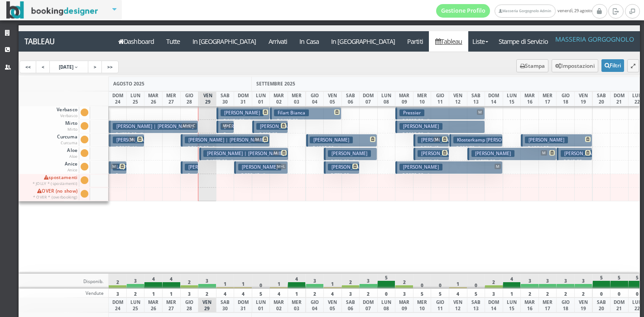 Image resolution: width=644 pixels, height=317 pixels. I want to click on small: 7 notti, so click(144, 134).